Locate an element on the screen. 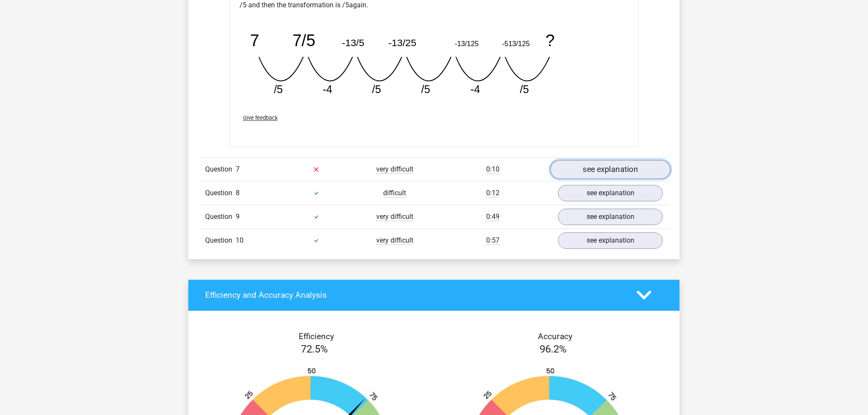  span: 9 is located at coordinates (237, 216).